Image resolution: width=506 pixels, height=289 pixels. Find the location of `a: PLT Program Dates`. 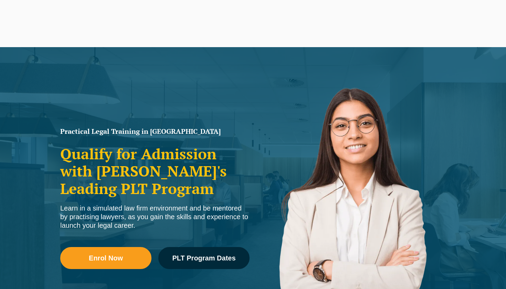

a: PLT Program Dates is located at coordinates (204, 258).